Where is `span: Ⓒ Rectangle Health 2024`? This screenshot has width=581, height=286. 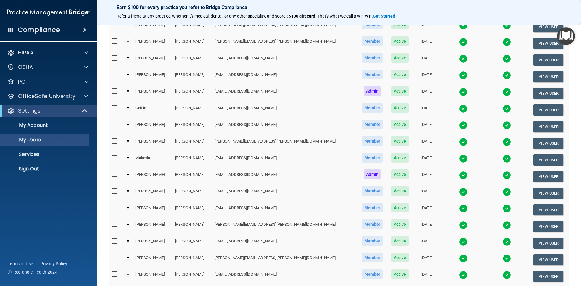
span: Ⓒ Rectangle Health 2024 is located at coordinates (33, 272).